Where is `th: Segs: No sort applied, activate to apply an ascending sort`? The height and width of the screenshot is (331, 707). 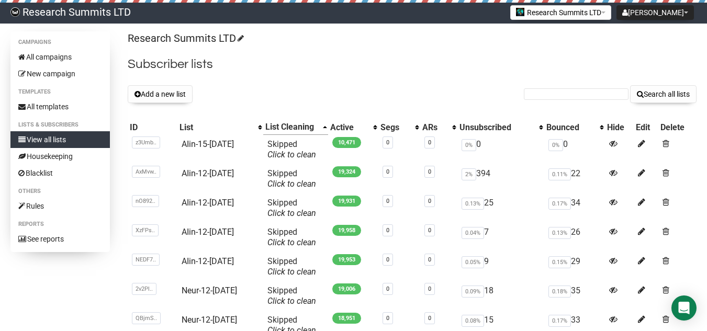 th: Segs: No sort applied, activate to apply an ascending sort is located at coordinates (399, 127).